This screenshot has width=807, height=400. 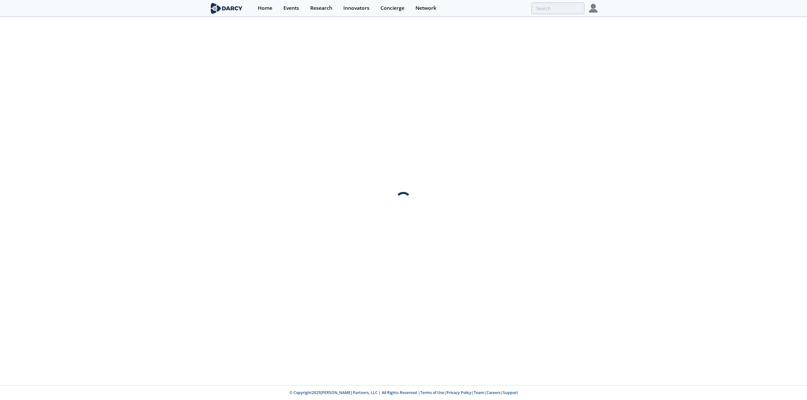 I want to click on a: Privacy Policy, so click(x=459, y=393).